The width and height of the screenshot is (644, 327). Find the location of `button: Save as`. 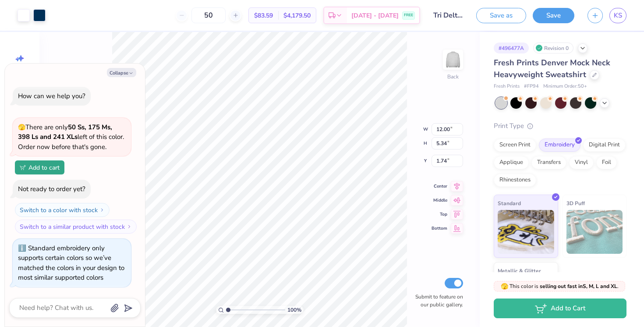

button: Save as is located at coordinates (501, 15).